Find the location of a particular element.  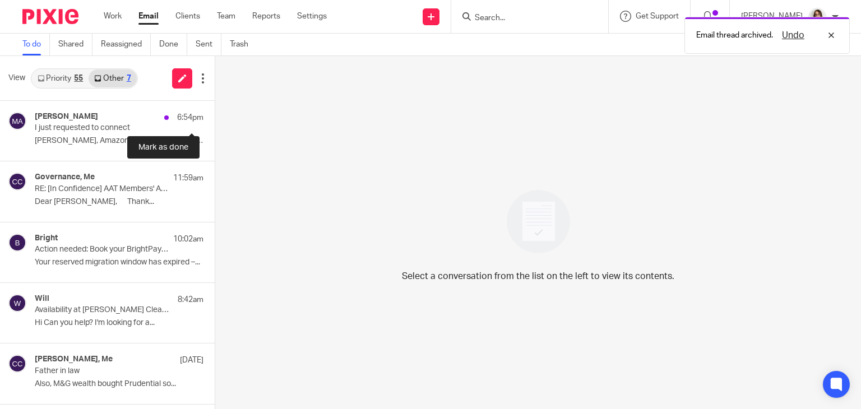

p: Also, M&G wealth bought Prudential so... is located at coordinates (119, 384).